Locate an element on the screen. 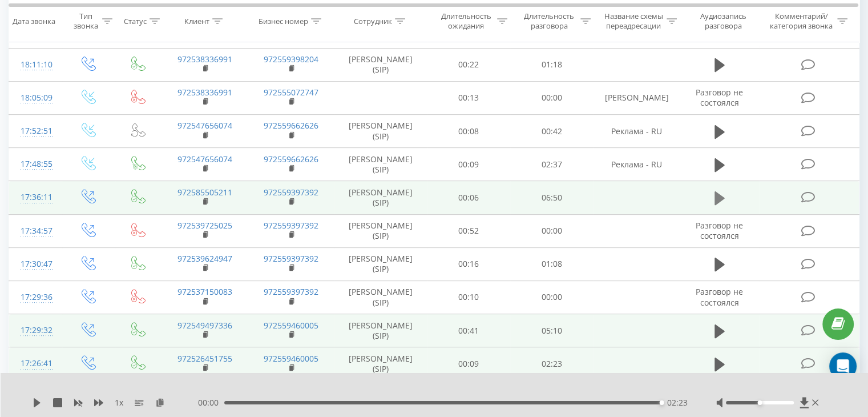  td: 02:37 is located at coordinates (551, 164).